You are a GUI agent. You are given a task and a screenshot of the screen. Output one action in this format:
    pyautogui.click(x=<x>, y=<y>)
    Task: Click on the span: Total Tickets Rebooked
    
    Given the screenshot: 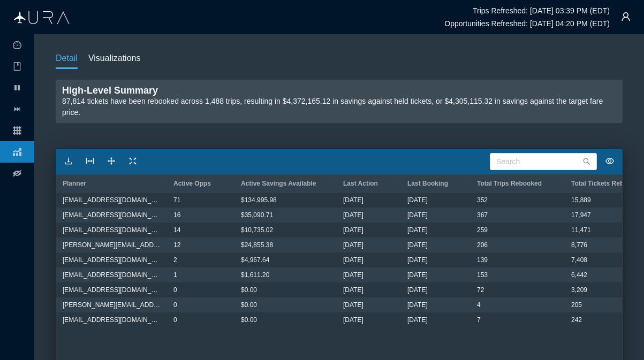 What is the action you would take?
    pyautogui.click(x=607, y=183)
    